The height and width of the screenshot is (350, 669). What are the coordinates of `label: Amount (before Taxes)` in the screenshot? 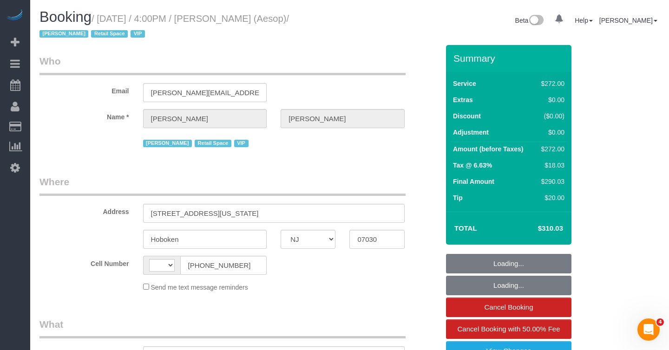 It's located at (488, 149).